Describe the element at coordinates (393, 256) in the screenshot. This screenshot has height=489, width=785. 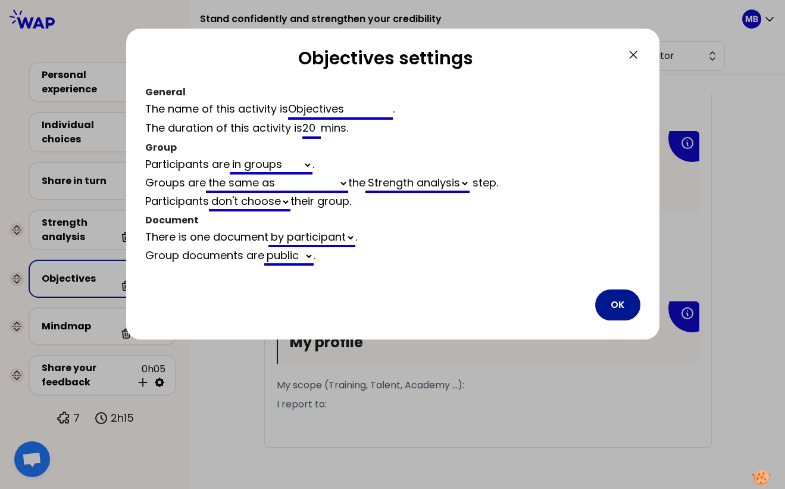
I see `div: Group documents are .` at that location.